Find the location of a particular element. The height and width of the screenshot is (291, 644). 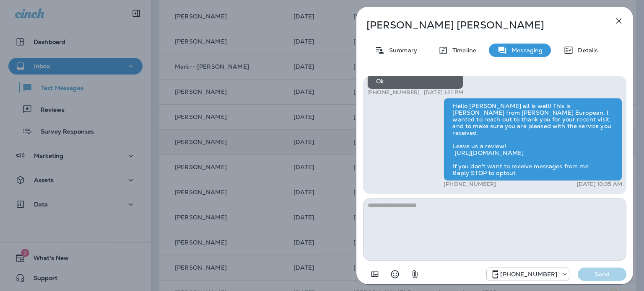

div: Ok is located at coordinates (415, 81).